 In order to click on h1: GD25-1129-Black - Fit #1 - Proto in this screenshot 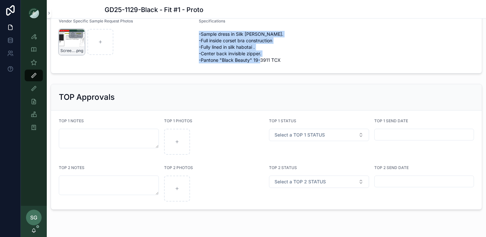, I will do `click(154, 10)`.